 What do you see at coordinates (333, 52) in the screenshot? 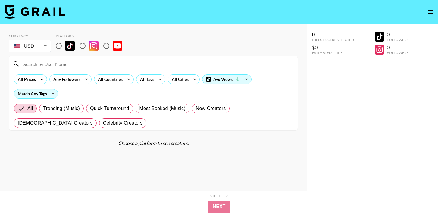
I see `div: Estimated Price` at bounding box center [333, 52].